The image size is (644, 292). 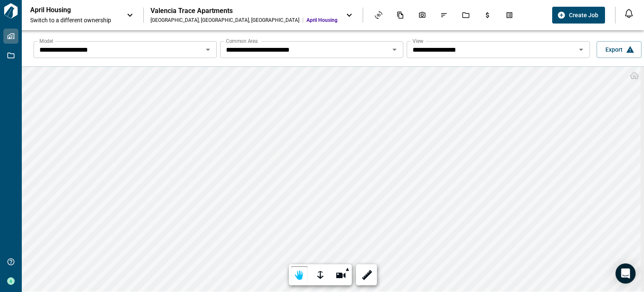 What do you see at coordinates (46, 41) in the screenshot?
I see `label: Model` at bounding box center [46, 41].